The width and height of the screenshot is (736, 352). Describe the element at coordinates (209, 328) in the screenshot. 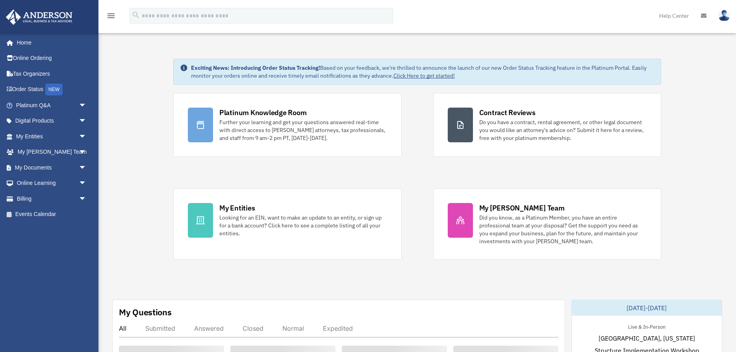

I see `div: Answered` at that location.